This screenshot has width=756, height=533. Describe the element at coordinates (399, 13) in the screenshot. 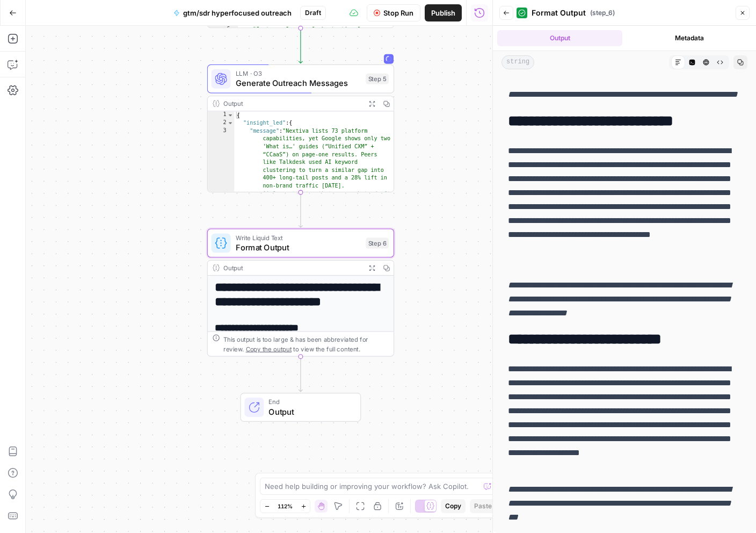

I see `span: Stop Run` at that location.